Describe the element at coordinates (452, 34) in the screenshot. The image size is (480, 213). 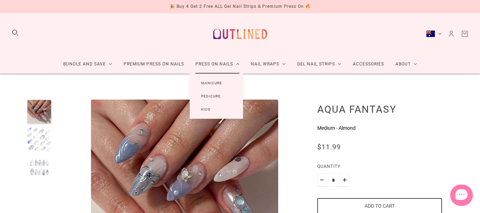
I see `a: Account` at that location.